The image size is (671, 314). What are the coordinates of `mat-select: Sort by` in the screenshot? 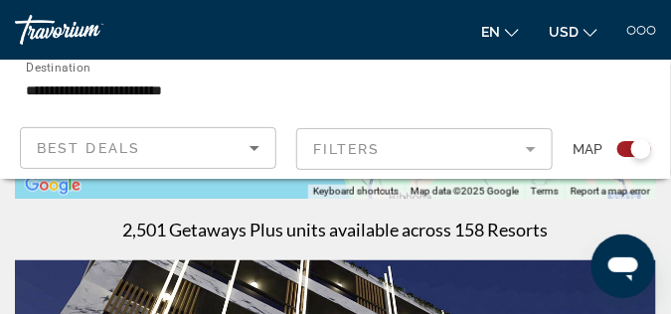 It's located at (148, 148).